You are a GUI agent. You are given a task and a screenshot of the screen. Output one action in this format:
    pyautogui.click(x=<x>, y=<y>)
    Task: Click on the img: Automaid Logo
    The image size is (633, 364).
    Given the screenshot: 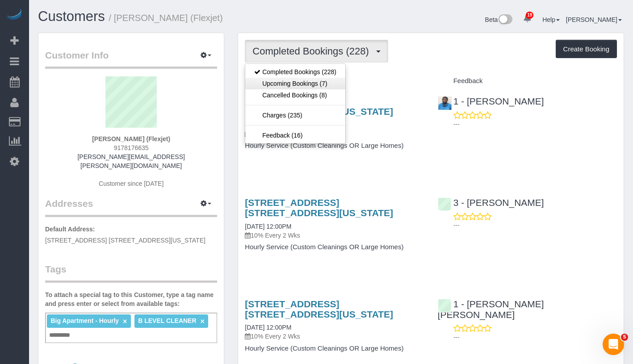 What is the action you would take?
    pyautogui.click(x=14, y=15)
    